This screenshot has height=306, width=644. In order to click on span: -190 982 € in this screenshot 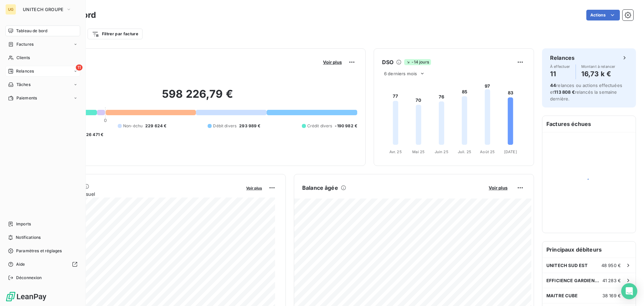, I will do `click(346, 126)`.